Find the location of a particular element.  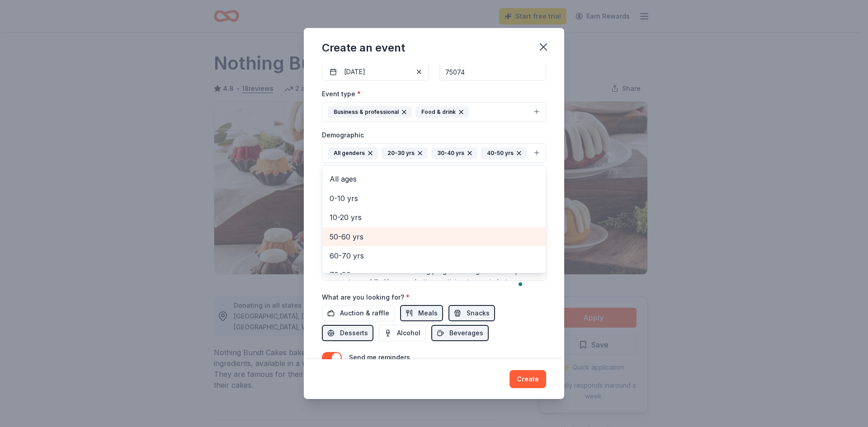

div: All genders20-30 yrs30-40 yrs40-50 yrs is located at coordinates (434, 219).